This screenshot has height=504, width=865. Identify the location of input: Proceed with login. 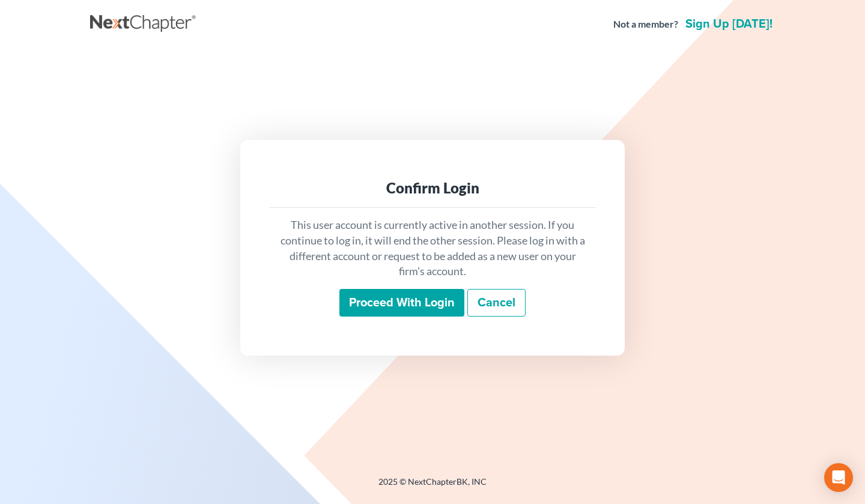
(402, 303).